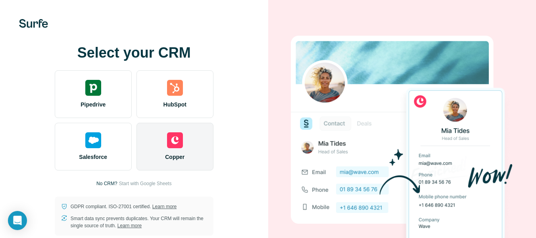 Image resolution: width=536 pixels, height=238 pixels. What do you see at coordinates (123, 206) in the screenshot?
I see `p: GDPR compliant. ISO-27001 certified.` at bounding box center [123, 206].